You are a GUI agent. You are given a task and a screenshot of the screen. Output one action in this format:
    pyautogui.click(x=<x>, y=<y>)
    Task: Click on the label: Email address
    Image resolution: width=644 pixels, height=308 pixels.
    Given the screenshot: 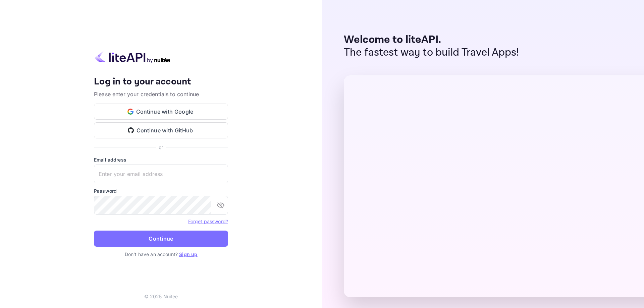 What is the action you would take?
    pyautogui.click(x=161, y=159)
    